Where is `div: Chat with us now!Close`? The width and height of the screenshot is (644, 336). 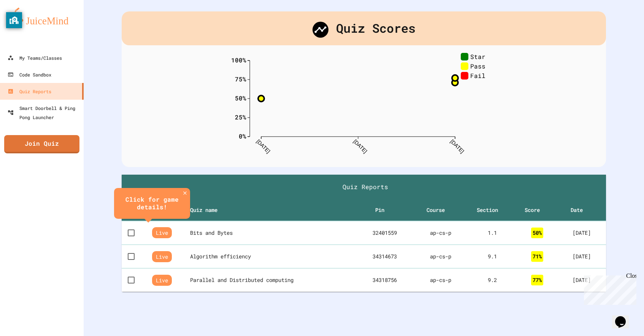 div: Chat with us now!Close is located at coordinates (28, 26).